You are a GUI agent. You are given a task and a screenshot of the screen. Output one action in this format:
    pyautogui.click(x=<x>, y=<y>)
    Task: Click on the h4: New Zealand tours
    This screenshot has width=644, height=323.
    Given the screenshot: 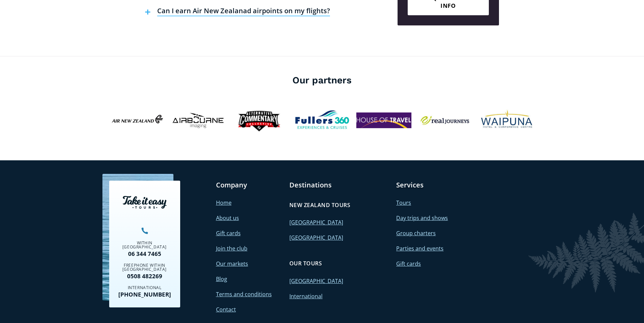 What is the action you would take?
    pyautogui.click(x=320, y=205)
    